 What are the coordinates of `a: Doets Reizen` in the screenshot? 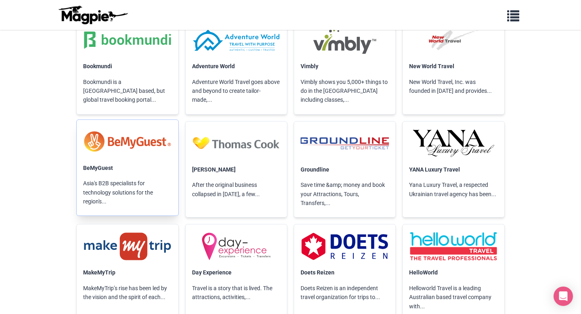 It's located at (318, 272).